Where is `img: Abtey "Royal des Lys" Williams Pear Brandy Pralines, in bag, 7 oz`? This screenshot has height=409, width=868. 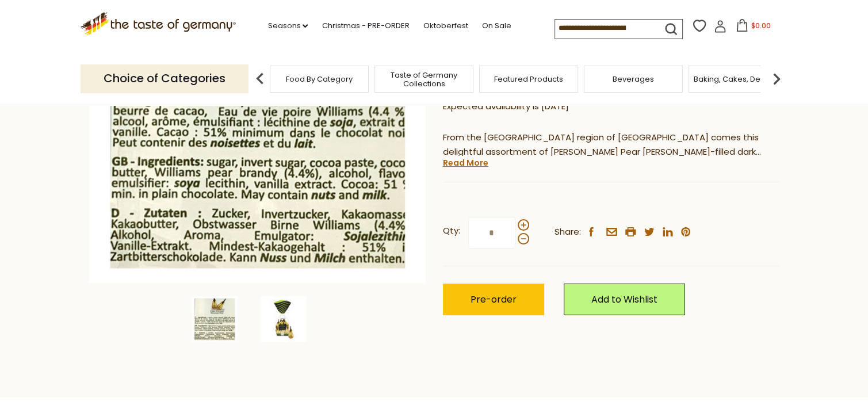
img: Abtey "Royal des Lys" Williams Pear Brandy Pralines, in bag, 7 oz is located at coordinates (214, 319).